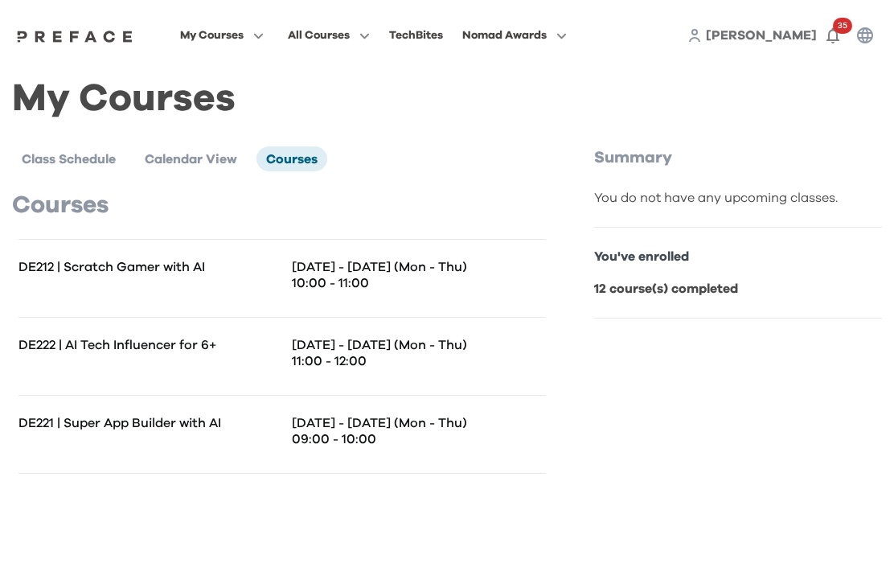 Image resolution: width=894 pixels, height=588 pixels. I want to click on p: Summary, so click(738, 158).